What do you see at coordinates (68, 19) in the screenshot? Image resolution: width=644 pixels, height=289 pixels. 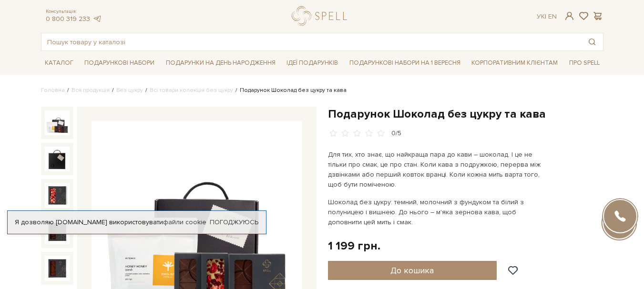 I see `a: 0 800 319 233` at bounding box center [68, 19].